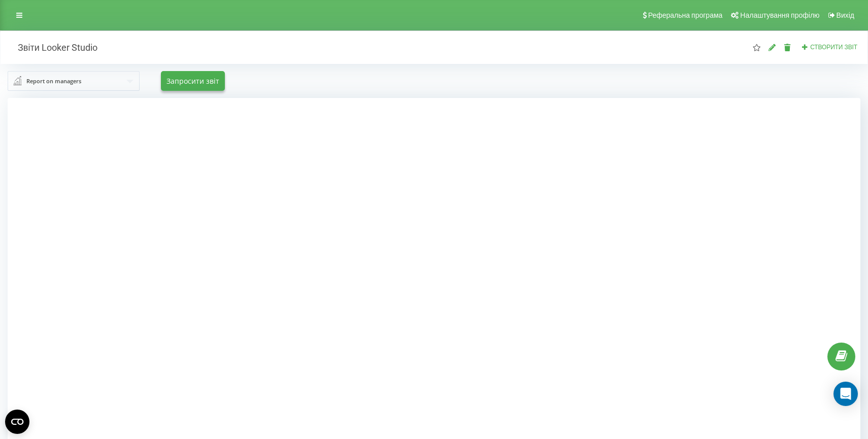 Image resolution: width=868 pixels, height=439 pixels. Describe the element at coordinates (805, 47) in the screenshot. I see `i: Створити звіт` at that location.